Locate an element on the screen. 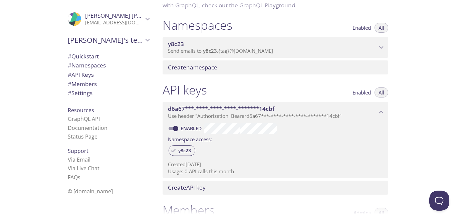 Image resolution: width=456 pixels, height=214 pixels. span: s is located at coordinates (79, 177).